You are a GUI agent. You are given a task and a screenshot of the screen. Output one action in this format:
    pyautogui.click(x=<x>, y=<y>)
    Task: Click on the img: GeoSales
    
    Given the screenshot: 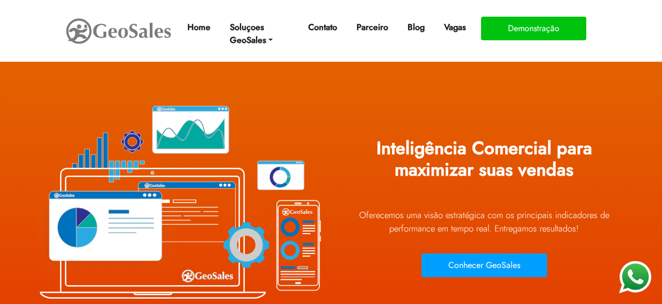 What is the action you would take?
    pyautogui.click(x=119, y=31)
    